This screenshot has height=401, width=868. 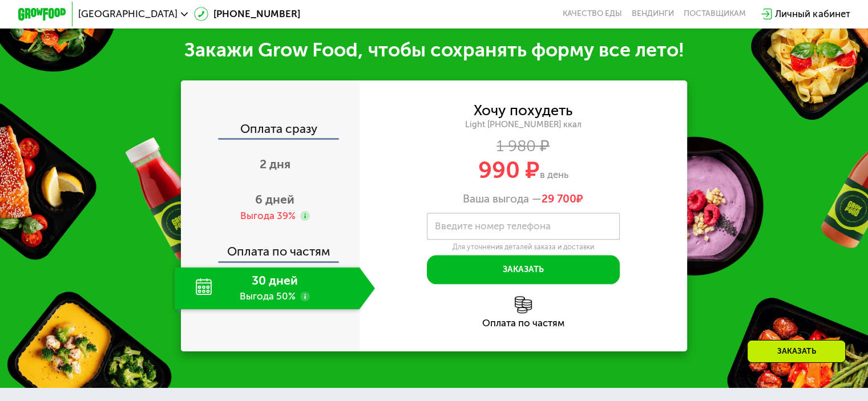 I want to click on div: Для уточнения деталей заказа и доставки, so click(x=524, y=247).